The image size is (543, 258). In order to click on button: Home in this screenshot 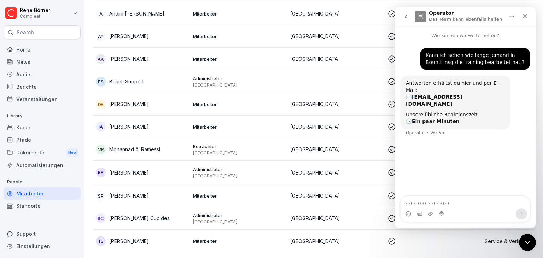, I will do `click(117, 10)`.